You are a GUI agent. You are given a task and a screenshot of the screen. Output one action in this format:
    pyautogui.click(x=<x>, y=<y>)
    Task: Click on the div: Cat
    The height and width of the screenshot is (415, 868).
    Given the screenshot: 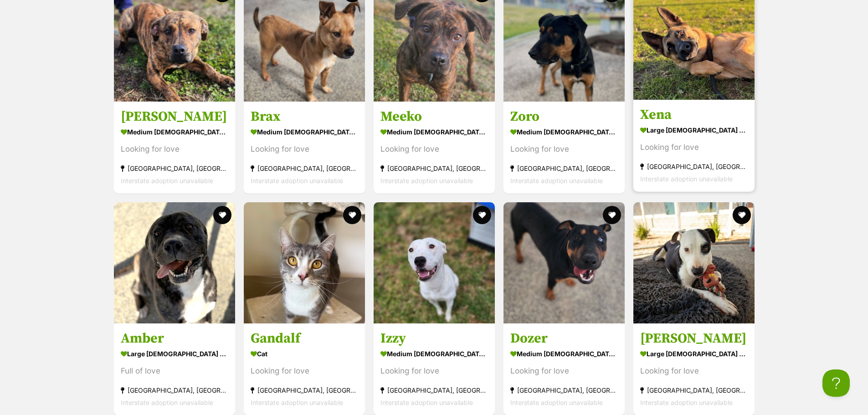 What is the action you would take?
    pyautogui.click(x=304, y=354)
    